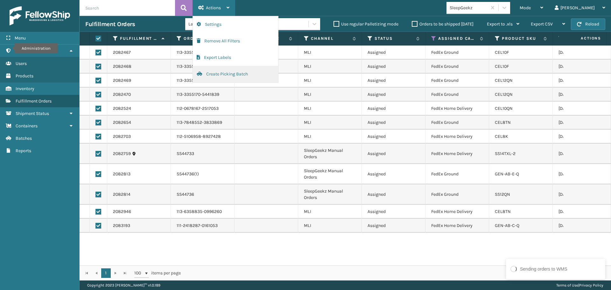 The image size is (611, 290). What do you see at coordinates (122, 95) in the screenshot?
I see `a: 2082470` at bounding box center [122, 95].